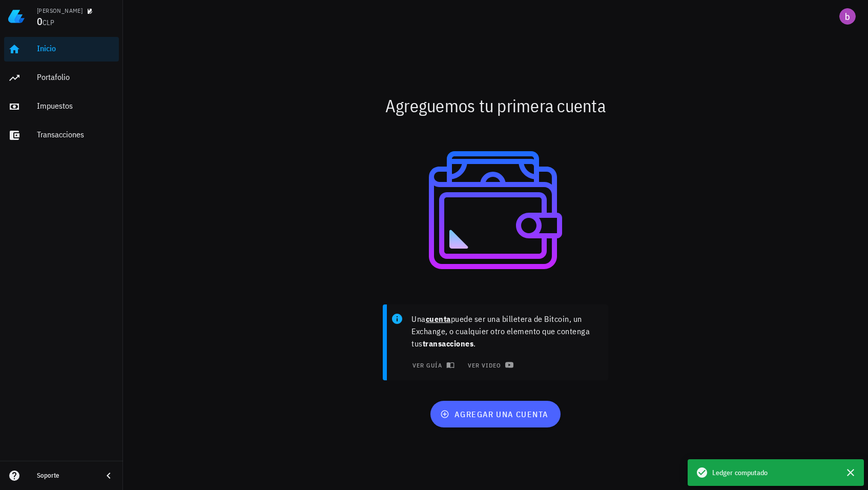 The image size is (868, 490). What do you see at coordinates (62, 135) in the screenshot?
I see `a: Transacciones` at bounding box center [62, 135].